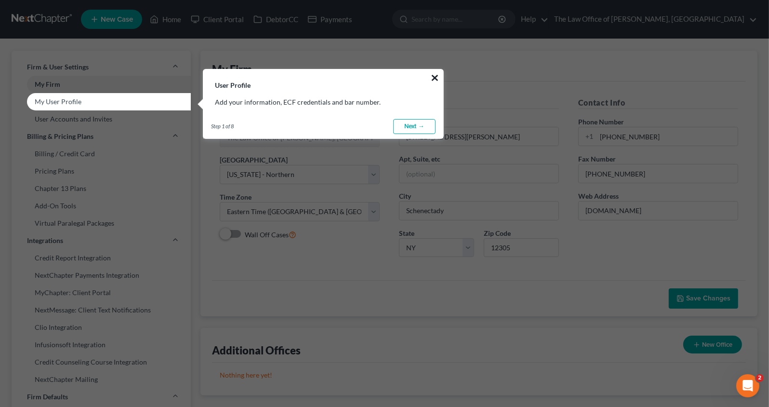  What do you see at coordinates (324, 102) in the screenshot?
I see `p: Add your information, ECF credentials and bar number.` at bounding box center [324, 102].